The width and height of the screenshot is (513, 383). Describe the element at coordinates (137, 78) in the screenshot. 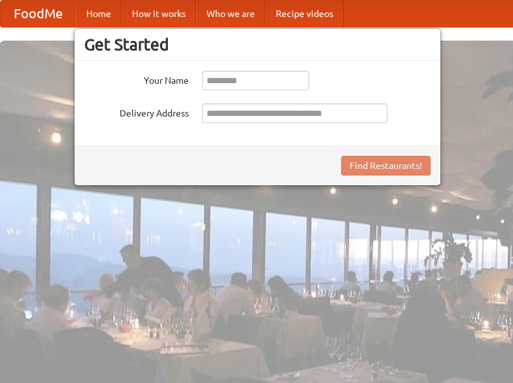

I see `label: Your Name` at that location.